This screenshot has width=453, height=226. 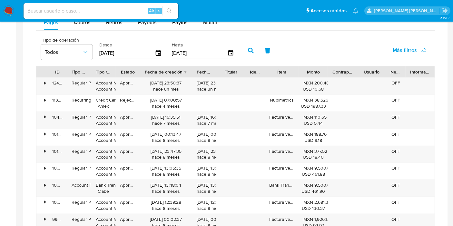 What do you see at coordinates (444, 11) in the screenshot?
I see `a: Salir` at bounding box center [444, 11].